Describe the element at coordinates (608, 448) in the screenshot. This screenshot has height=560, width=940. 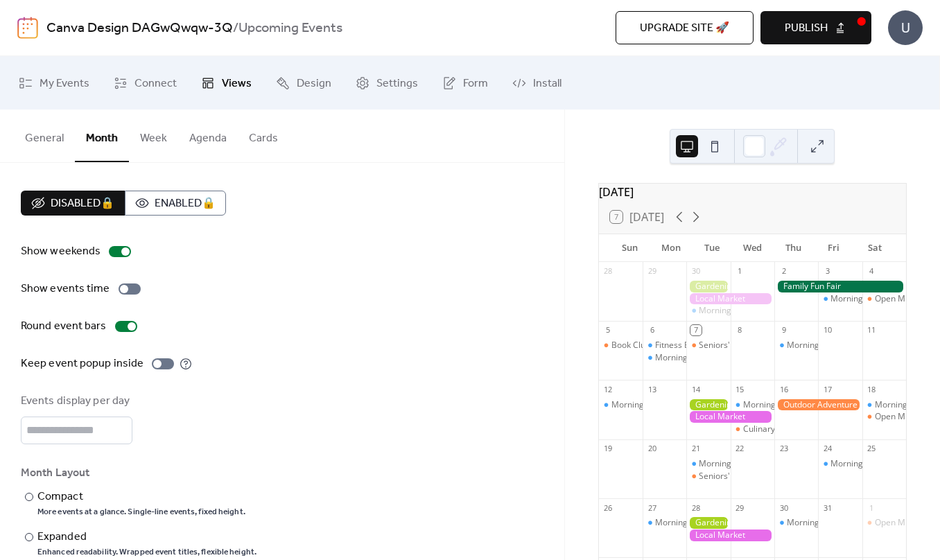
I see `div: 19` at that location.